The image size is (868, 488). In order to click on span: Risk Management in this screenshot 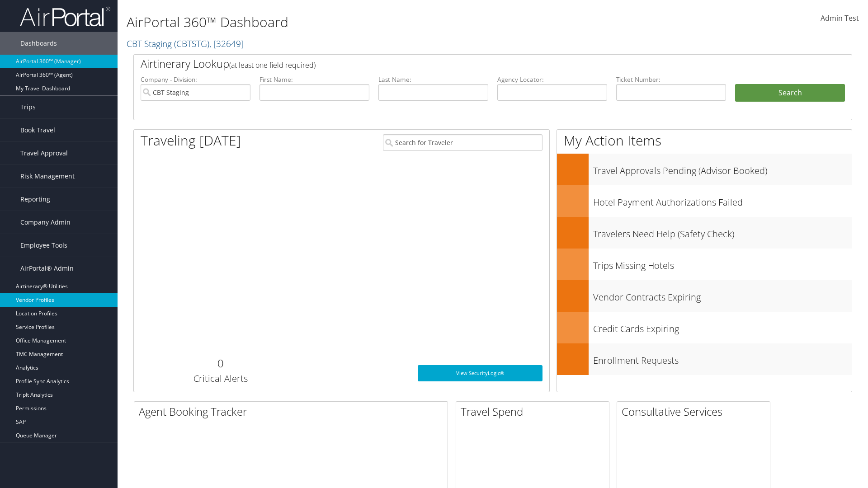, I will do `click(48, 176)`.